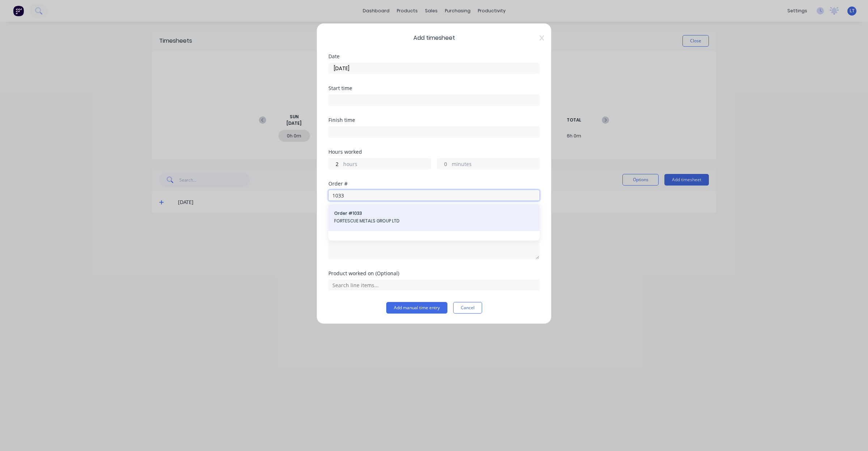 The image size is (868, 451). I want to click on div: Finish time, so click(434, 120).